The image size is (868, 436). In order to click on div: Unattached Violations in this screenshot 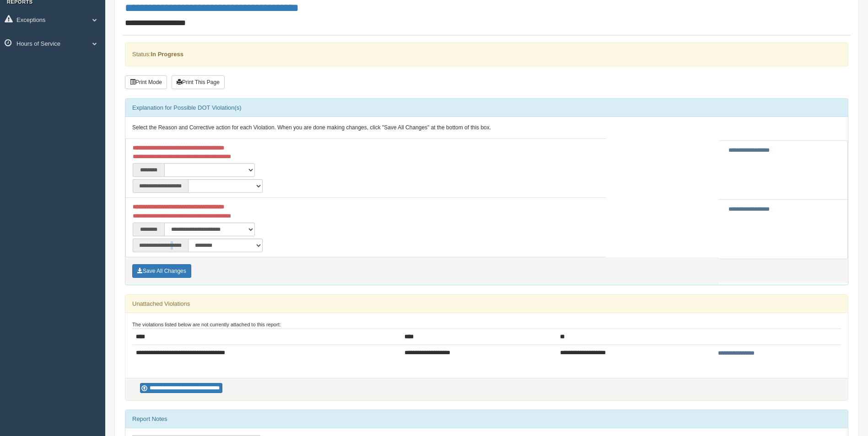, I will do `click(486, 304)`.